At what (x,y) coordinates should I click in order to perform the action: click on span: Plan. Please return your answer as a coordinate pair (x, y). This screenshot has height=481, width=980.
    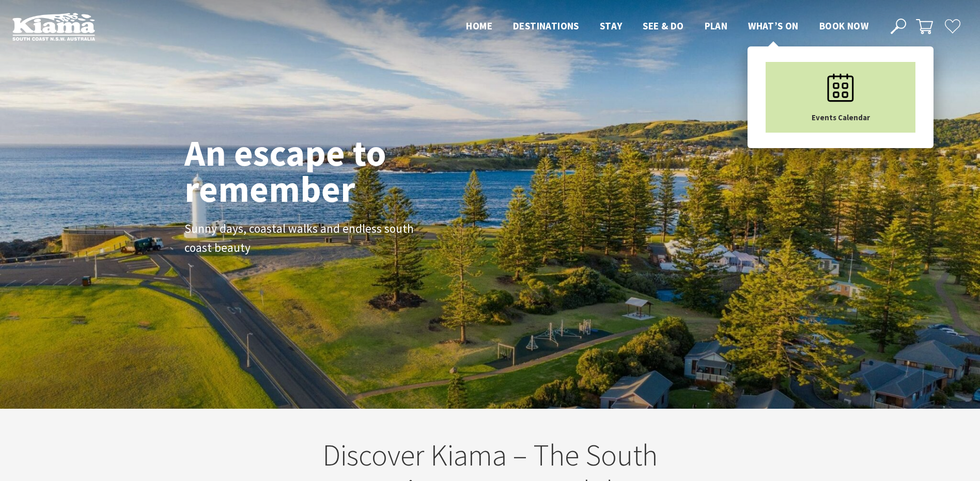
    Looking at the image, I should click on (716, 26).